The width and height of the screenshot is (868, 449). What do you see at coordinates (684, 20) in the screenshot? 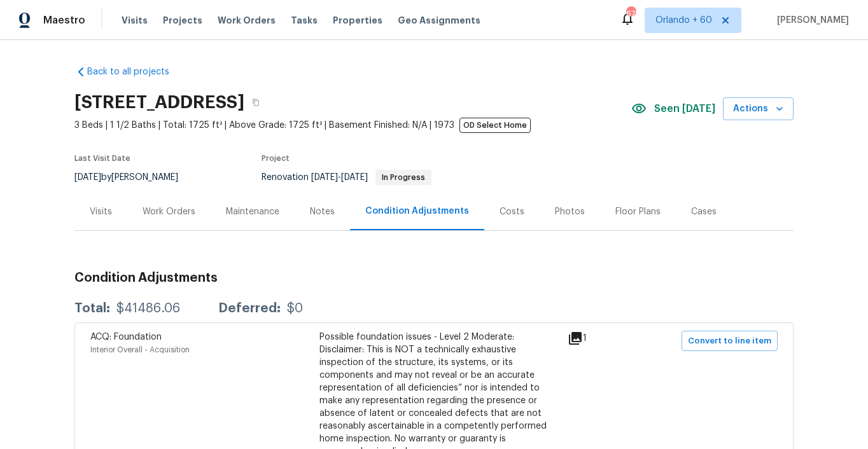
I see `span: Orlando + 60` at bounding box center [684, 20].